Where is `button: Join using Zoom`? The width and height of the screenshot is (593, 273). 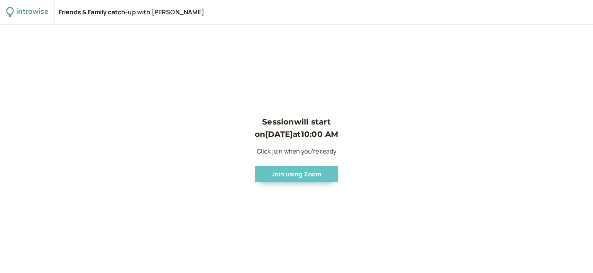
button: Join using Zoom is located at coordinates (297, 174).